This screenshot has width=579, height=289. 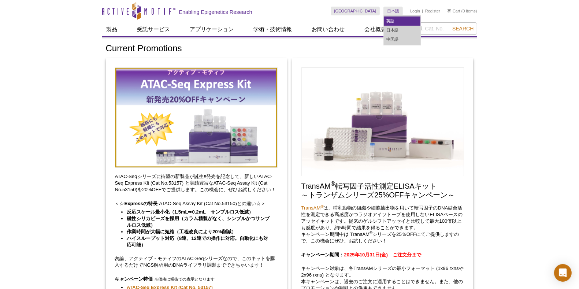 What do you see at coordinates (212, 29) in the screenshot?
I see `a: アプリケーション` at bounding box center [212, 29].